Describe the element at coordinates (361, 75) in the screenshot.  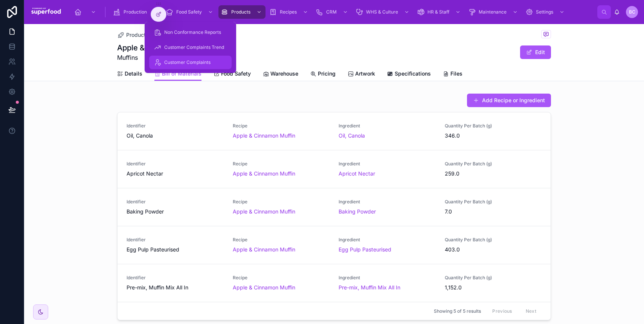
I see `a: Artwork` at that location.